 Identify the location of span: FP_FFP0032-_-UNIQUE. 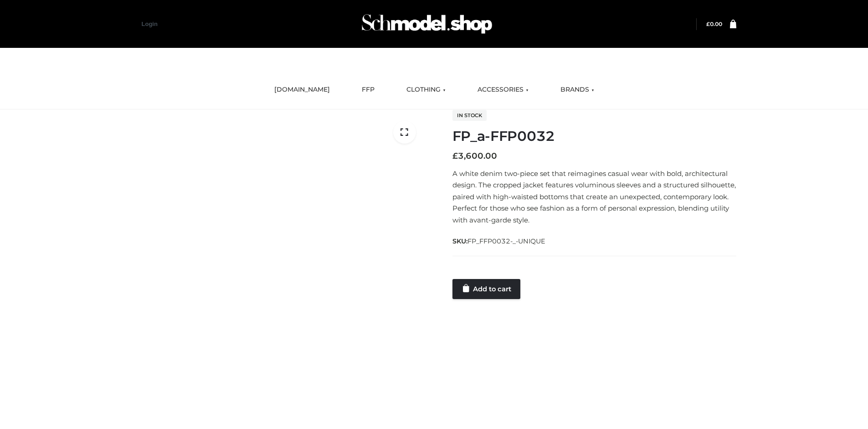
(506, 241).